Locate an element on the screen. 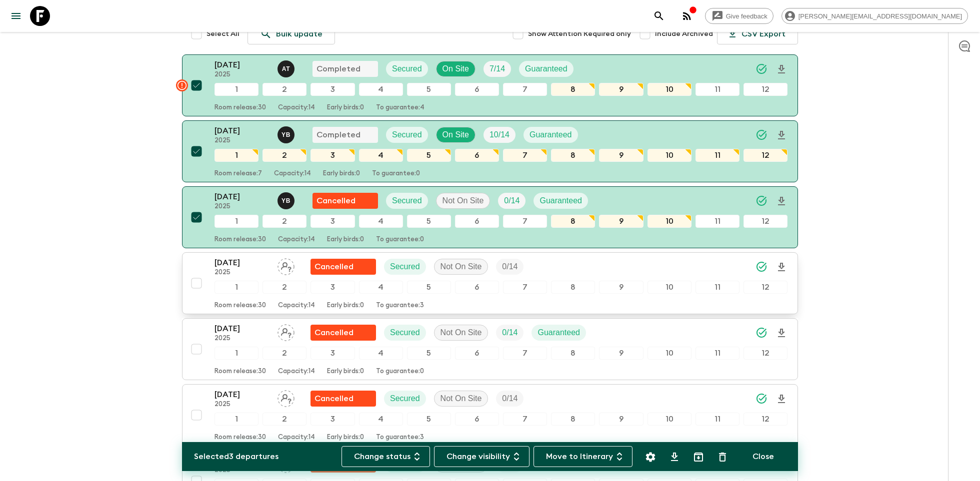  a: Give feedback is located at coordinates (739, 16).